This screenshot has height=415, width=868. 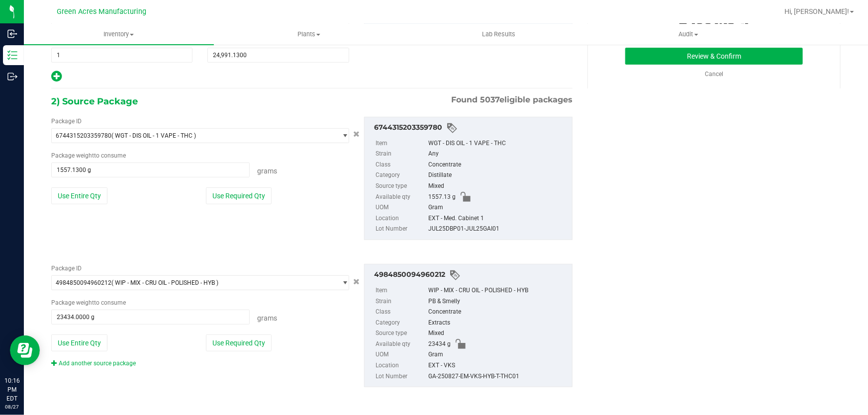 What do you see at coordinates (689, 35) in the screenshot?
I see `a: Audit` at bounding box center [689, 35].